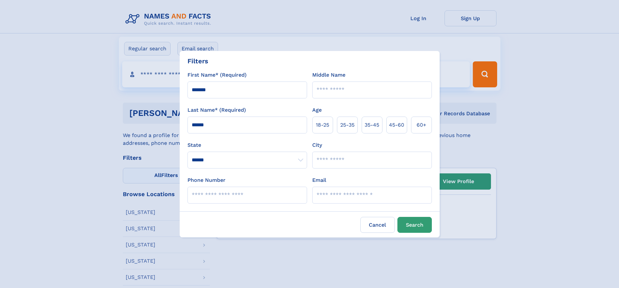 The image size is (619, 288). Describe the element at coordinates (217, 75) in the screenshot. I see `label: First Name* (Required)` at that location.